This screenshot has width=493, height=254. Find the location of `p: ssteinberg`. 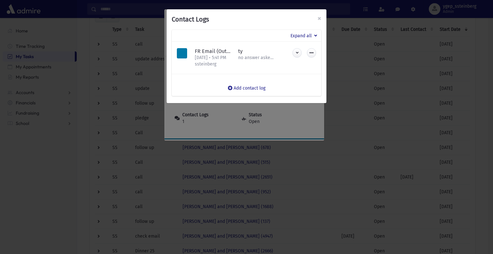

p: ssteinberg is located at coordinates (213, 64).